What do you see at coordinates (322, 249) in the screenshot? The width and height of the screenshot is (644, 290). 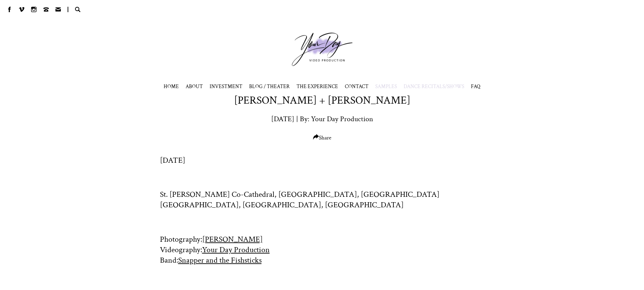 I see `h2: Photography: Videography: Band:` at bounding box center [322, 249].